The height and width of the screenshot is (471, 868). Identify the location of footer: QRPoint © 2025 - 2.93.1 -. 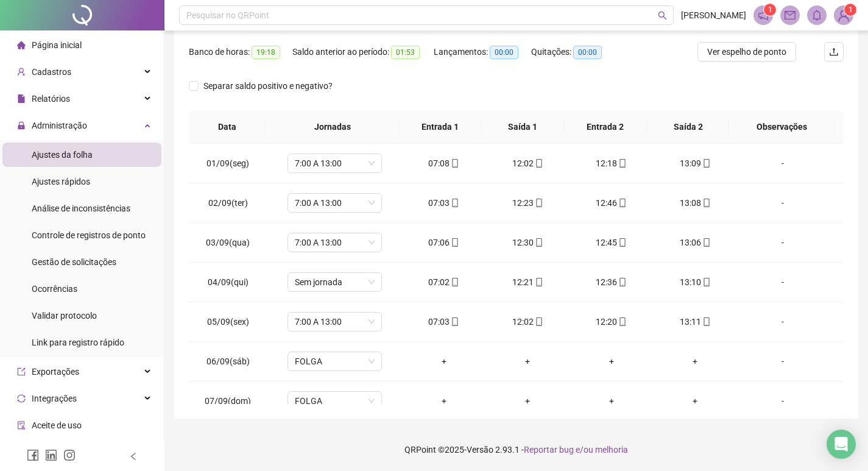
(516, 449).